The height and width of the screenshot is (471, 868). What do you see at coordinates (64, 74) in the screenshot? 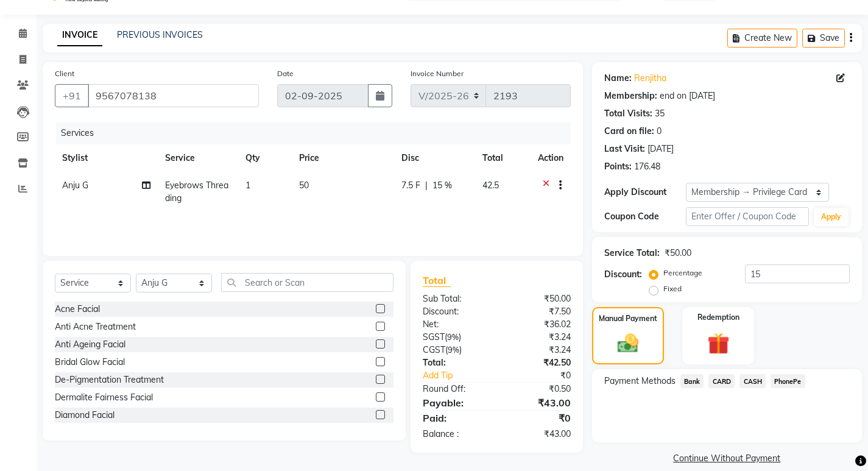
I see `label: Client` at bounding box center [64, 74].